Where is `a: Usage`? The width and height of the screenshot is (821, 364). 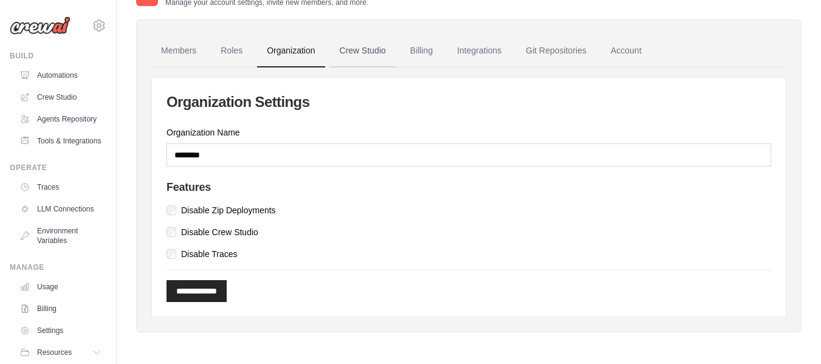
a: Usage is located at coordinates (60, 287).